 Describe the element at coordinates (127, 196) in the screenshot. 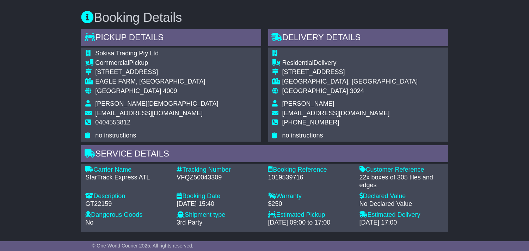

I see `div: Description` at that location.